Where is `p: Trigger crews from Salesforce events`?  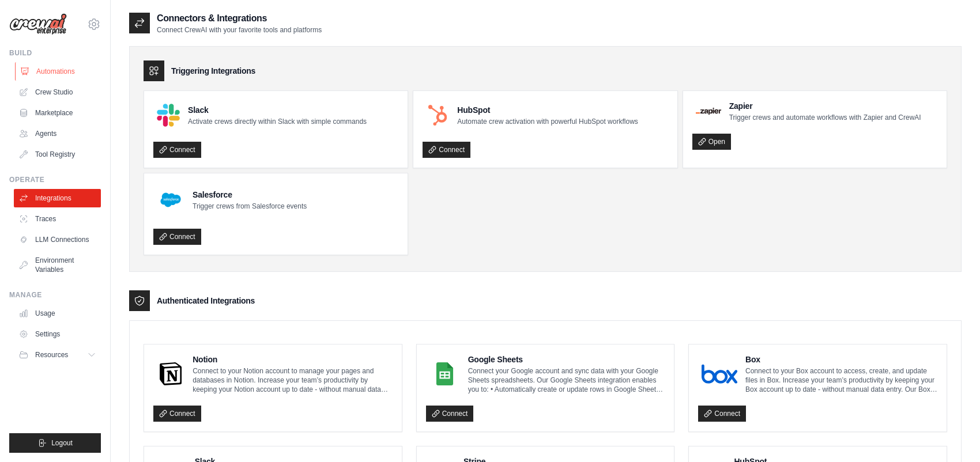 p: Trigger crews from Salesforce events is located at coordinates (250, 206).